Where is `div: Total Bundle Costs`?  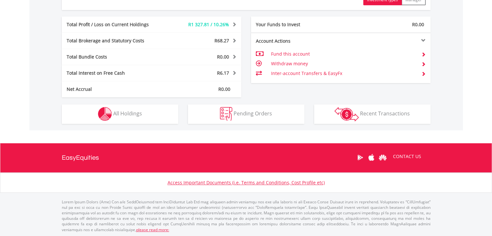 div: Total Bundle Costs is located at coordinates (114, 57).